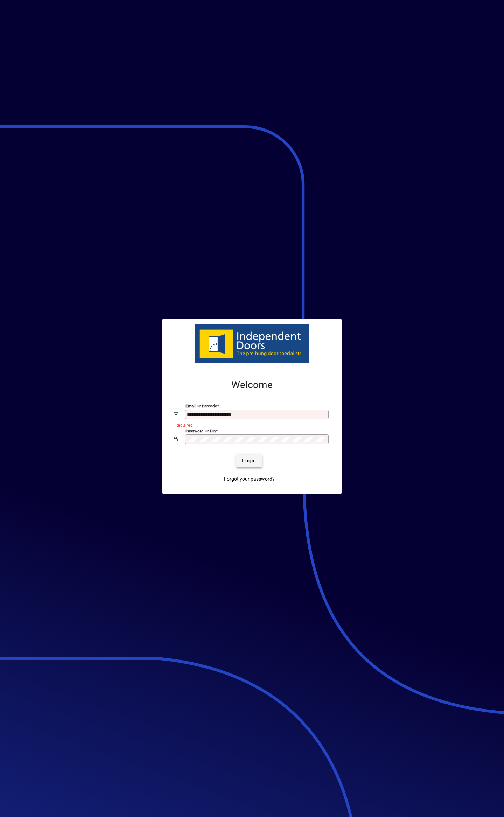 This screenshot has height=817, width=504. Describe the element at coordinates (250, 424) in the screenshot. I see `mat-error: Required` at that location.